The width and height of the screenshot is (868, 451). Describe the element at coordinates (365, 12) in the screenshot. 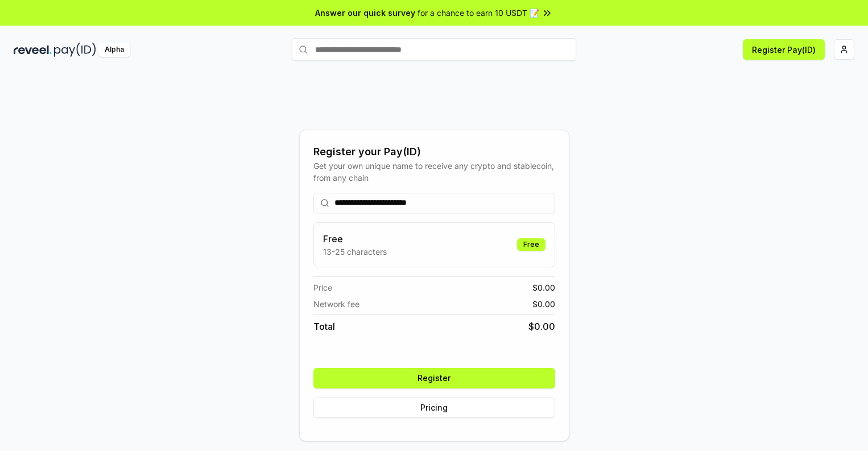

I see `span: Answer our quick survey` at that location.